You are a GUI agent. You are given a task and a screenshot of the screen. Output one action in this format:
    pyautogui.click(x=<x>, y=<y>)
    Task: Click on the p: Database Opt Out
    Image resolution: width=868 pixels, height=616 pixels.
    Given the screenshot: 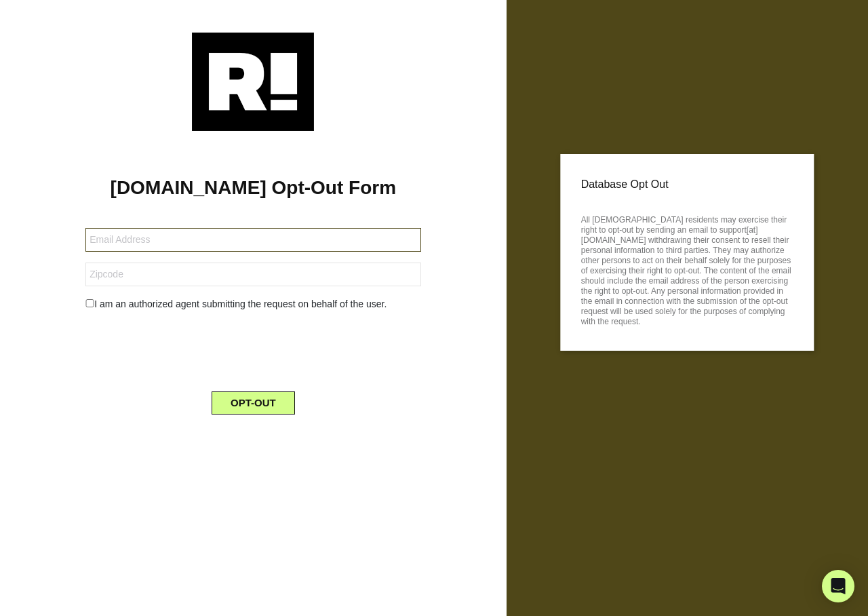 What is the action you would take?
    pyautogui.click(x=687, y=184)
    